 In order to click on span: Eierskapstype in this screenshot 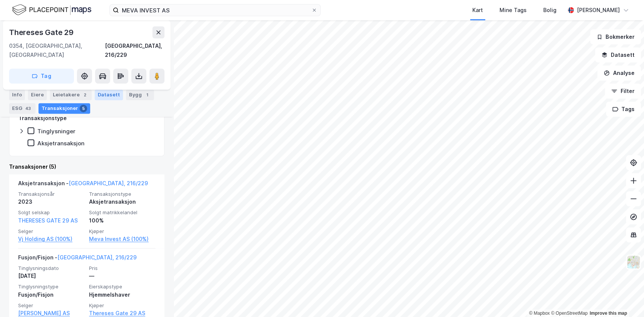, I will do `click(122, 286)`.